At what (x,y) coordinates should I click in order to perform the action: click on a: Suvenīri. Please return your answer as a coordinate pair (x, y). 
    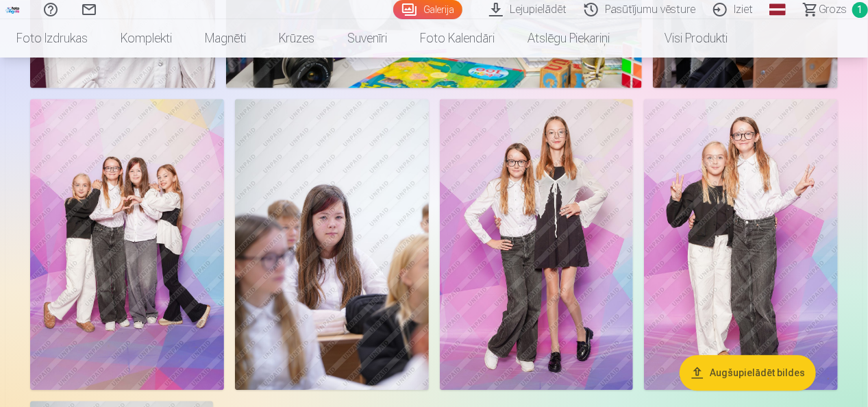
    Looking at the image, I should click on (367, 39).